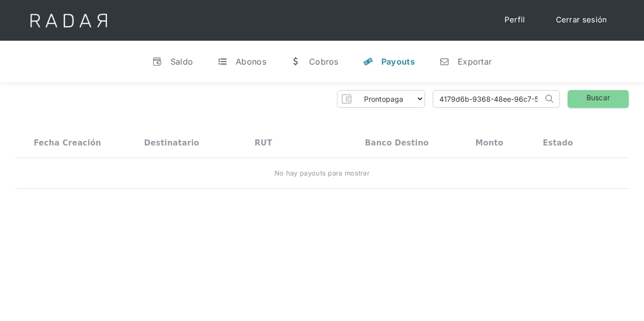 Image resolution: width=644 pixels, height=321 pixels. Describe the element at coordinates (581, 20) in the screenshot. I see `a: Cerrar sesión` at that location.